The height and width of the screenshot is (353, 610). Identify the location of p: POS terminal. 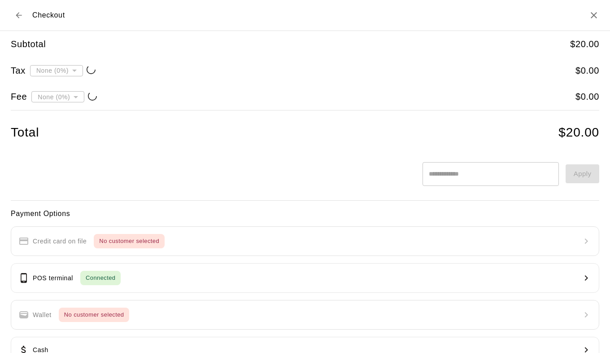
(53, 278).